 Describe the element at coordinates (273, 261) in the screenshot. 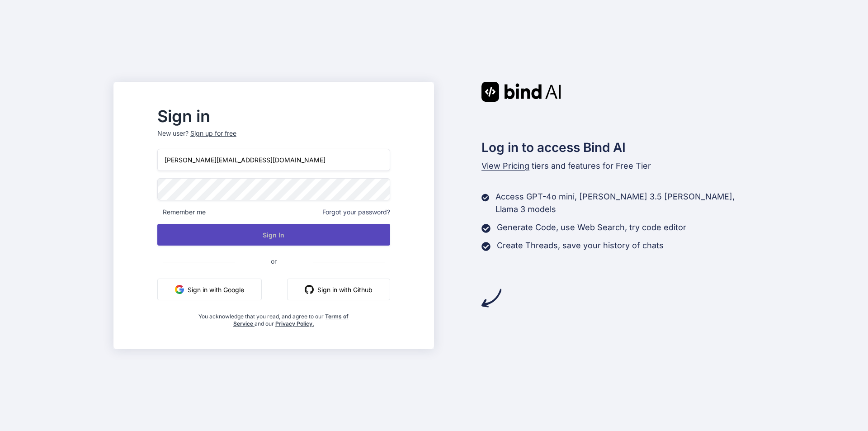

I see `span: or` at that location.